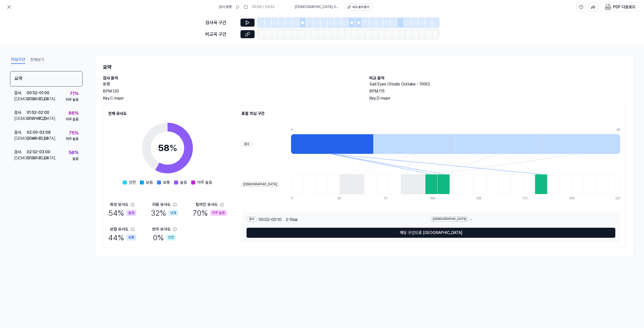 The image size is (644, 328). I want to click on div: 44 %, so click(122, 237).